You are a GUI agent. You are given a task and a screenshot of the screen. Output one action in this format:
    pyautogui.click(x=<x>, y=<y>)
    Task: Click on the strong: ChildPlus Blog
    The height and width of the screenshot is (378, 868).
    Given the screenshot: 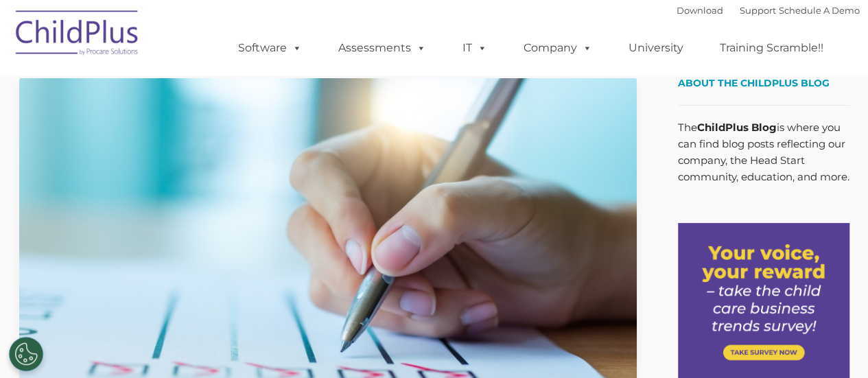 What is the action you would take?
    pyautogui.click(x=737, y=127)
    